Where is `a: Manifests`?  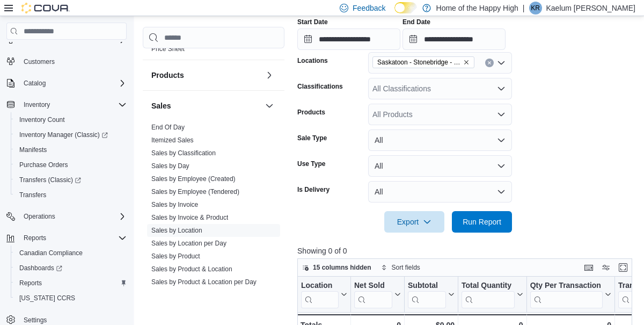
a: Manifests is located at coordinates (33, 150).